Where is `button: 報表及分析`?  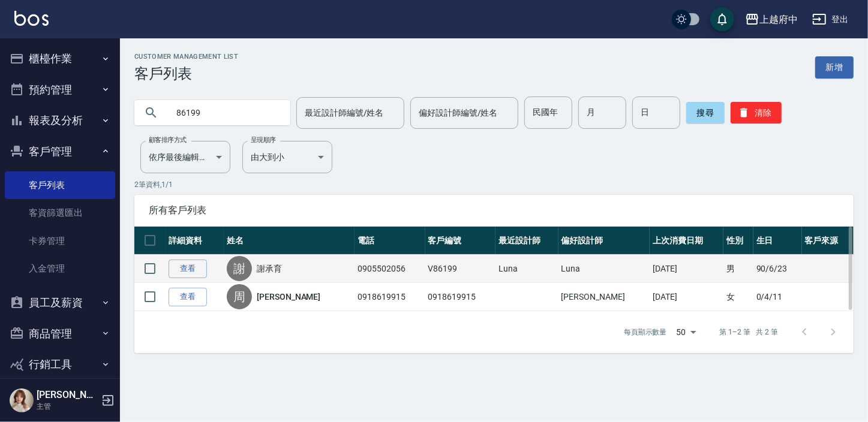 button: 報表及分析 is located at coordinates (60, 120).